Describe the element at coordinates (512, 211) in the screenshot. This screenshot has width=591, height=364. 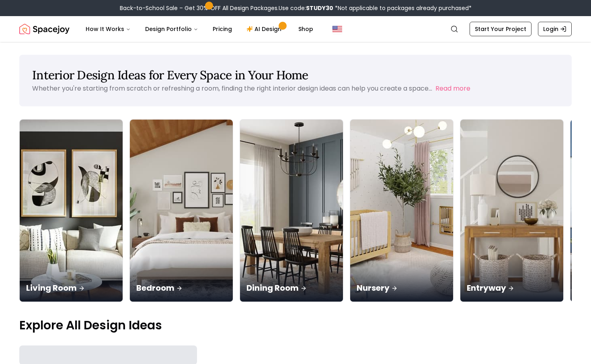
I see `img: Entryway` at that location.